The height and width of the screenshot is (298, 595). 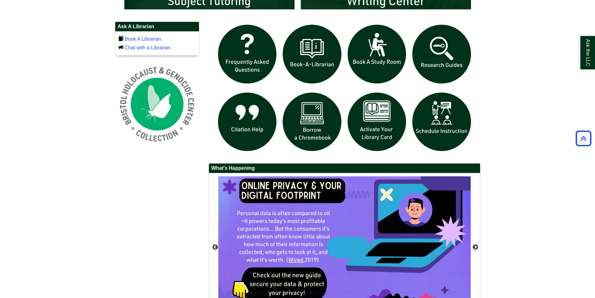 What do you see at coordinates (345, 89) in the screenshot?
I see `div: slideshow` at bounding box center [345, 89].